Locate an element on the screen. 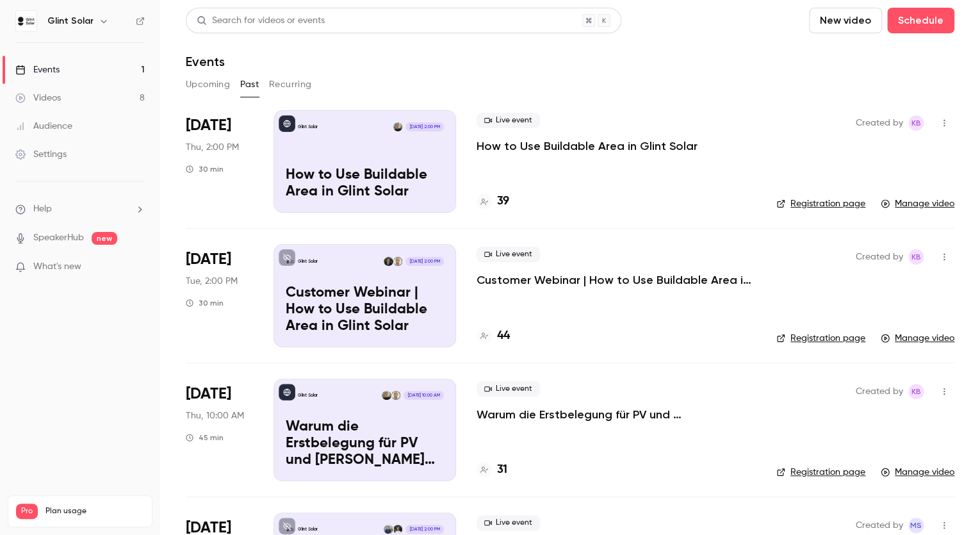 The image size is (980, 535). a: Customer Webinar | How to Use Buildable Area in Glint Solar is located at coordinates (616, 280).